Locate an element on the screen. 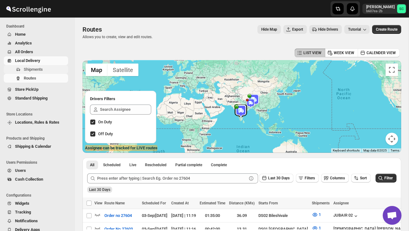 This screenshot has width=409, height=231. a: Open this area in Google Maps (opens a new window) is located at coordinates (94, 148).